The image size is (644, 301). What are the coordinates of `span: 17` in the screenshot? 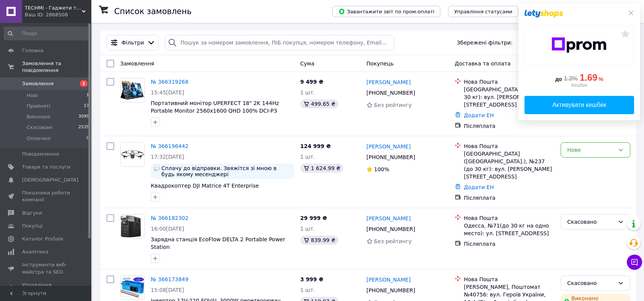 It's located at (86, 106).